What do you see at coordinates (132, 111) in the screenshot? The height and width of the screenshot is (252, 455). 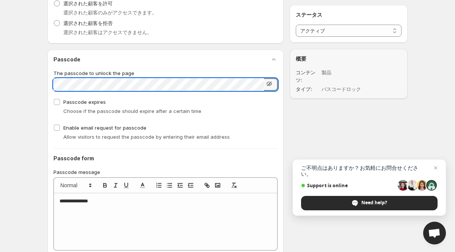 I see `span: Choose if the passcode should expire after a certain time` at bounding box center [132, 111].